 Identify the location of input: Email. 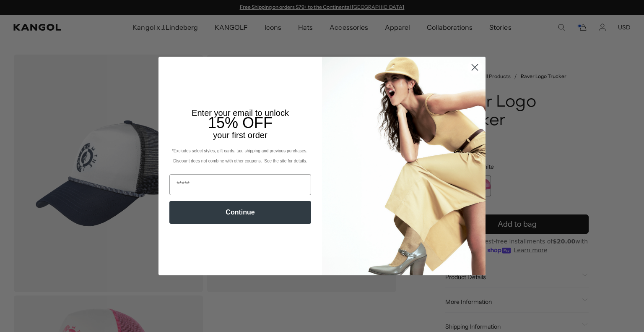
(240, 185).